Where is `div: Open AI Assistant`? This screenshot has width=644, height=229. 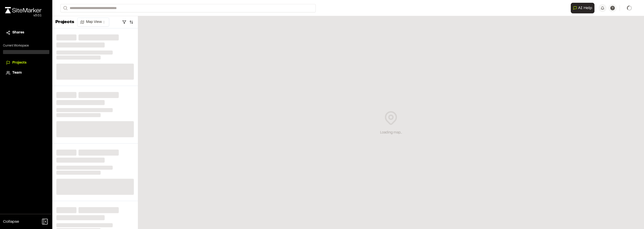 div: Open AI Assistant is located at coordinates (584, 8).